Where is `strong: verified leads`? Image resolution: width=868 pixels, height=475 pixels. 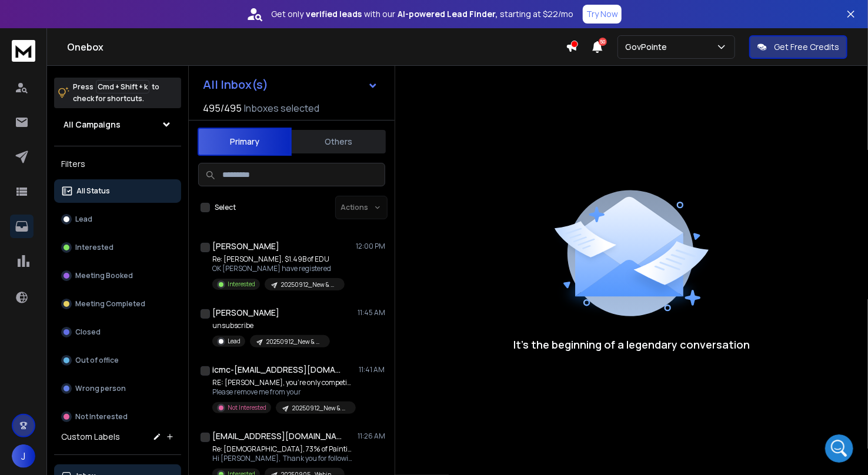
strong: verified leads is located at coordinates (333, 14).